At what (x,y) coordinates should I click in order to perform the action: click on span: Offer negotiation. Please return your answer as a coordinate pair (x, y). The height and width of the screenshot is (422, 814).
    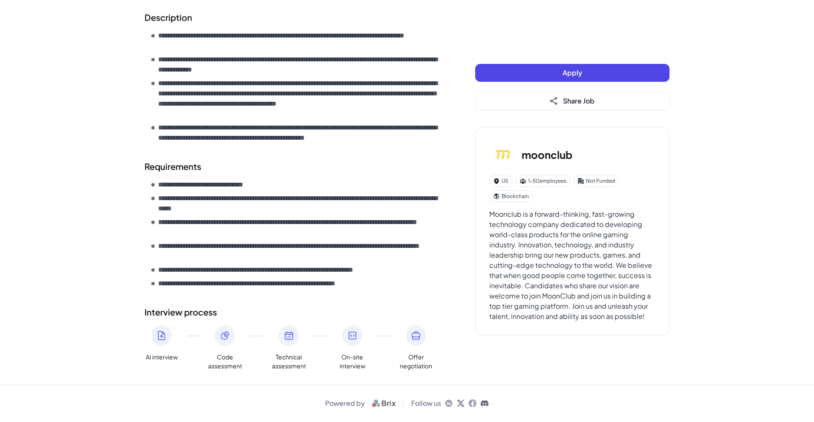
    Looking at the image, I should click on (416, 362).